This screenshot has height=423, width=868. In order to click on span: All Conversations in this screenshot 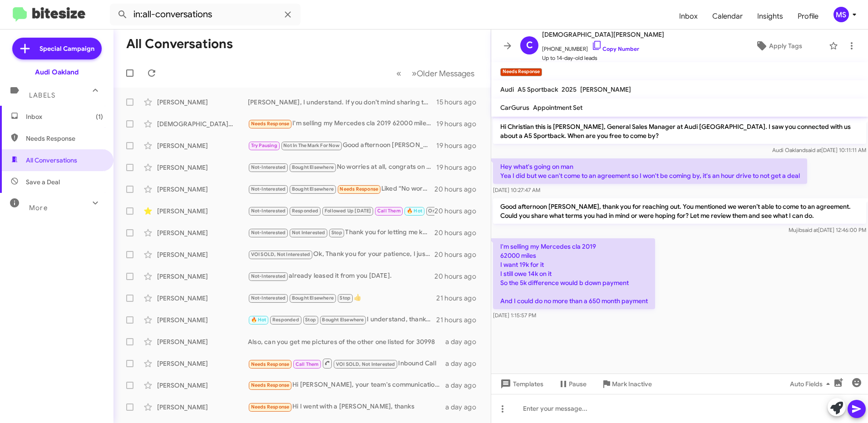, I will do `click(51, 160)`.